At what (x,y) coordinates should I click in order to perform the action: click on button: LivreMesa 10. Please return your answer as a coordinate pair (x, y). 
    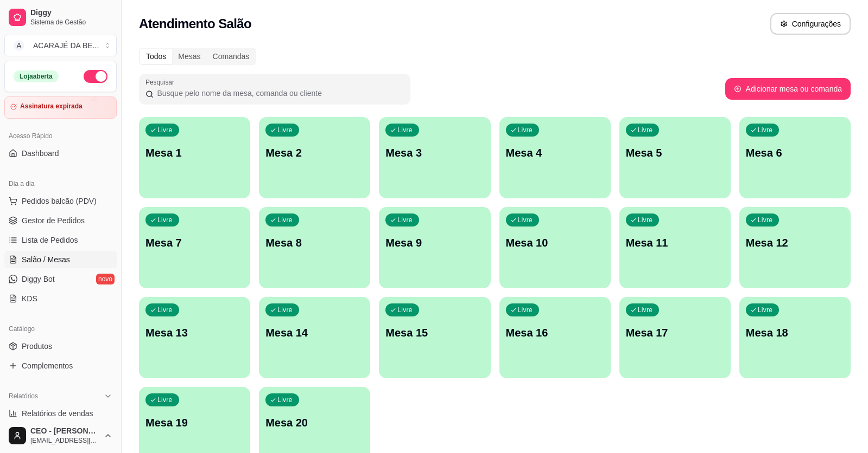
    Looking at the image, I should click on (555, 248).